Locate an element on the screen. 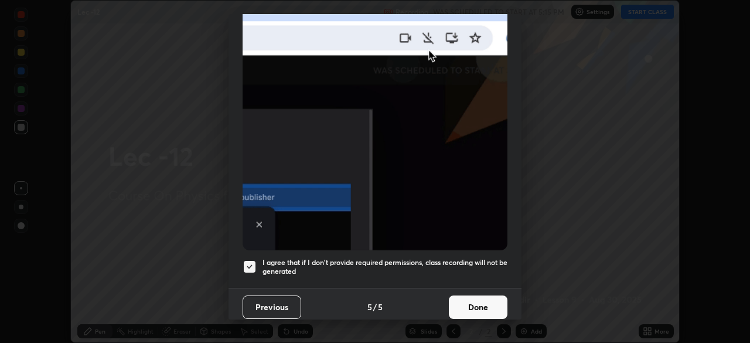 This screenshot has height=343, width=750. button: Done is located at coordinates (478, 307).